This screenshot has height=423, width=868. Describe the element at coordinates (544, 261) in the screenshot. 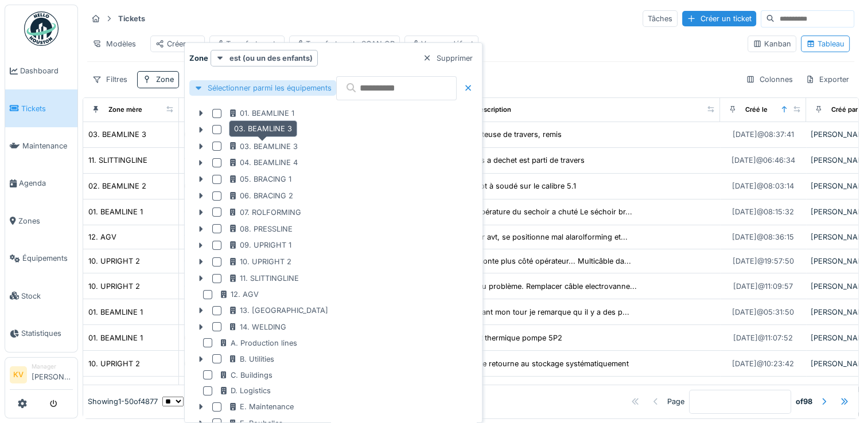

I see `div: Ne remonte plus côté opérateur... Multicâble da...` at that location.